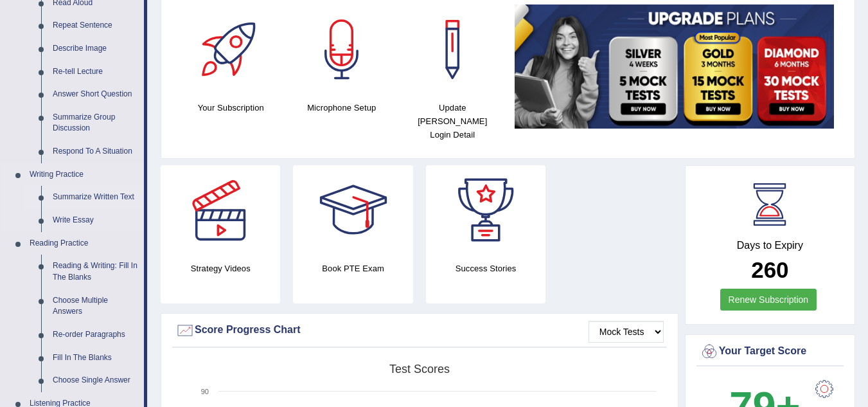 This screenshot has height=407, width=868. Describe the element at coordinates (95, 271) in the screenshot. I see `a: Reading & Writing: Fill In The Blanks` at that location.